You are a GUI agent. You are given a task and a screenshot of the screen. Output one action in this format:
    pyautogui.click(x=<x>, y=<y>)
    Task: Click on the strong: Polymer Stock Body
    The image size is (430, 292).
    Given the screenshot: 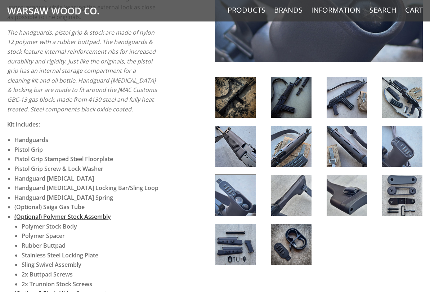 What is the action you would take?
    pyautogui.click(x=49, y=227)
    